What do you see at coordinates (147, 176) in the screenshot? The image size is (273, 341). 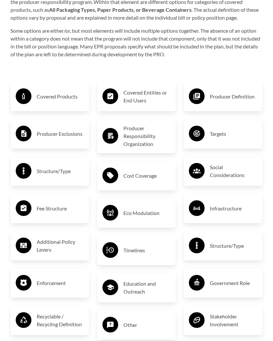 I see `h3: Cost Coverage` at bounding box center [147, 176].